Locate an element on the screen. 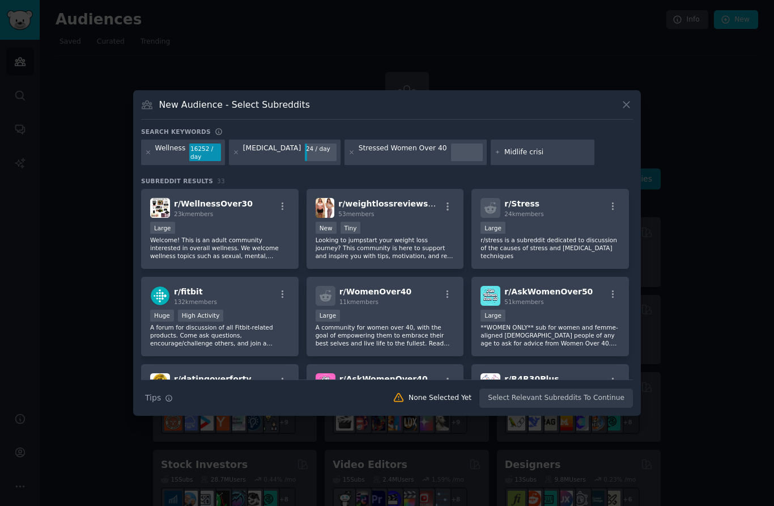  h3: New Audience - Select Subreddits is located at coordinates (235, 104).